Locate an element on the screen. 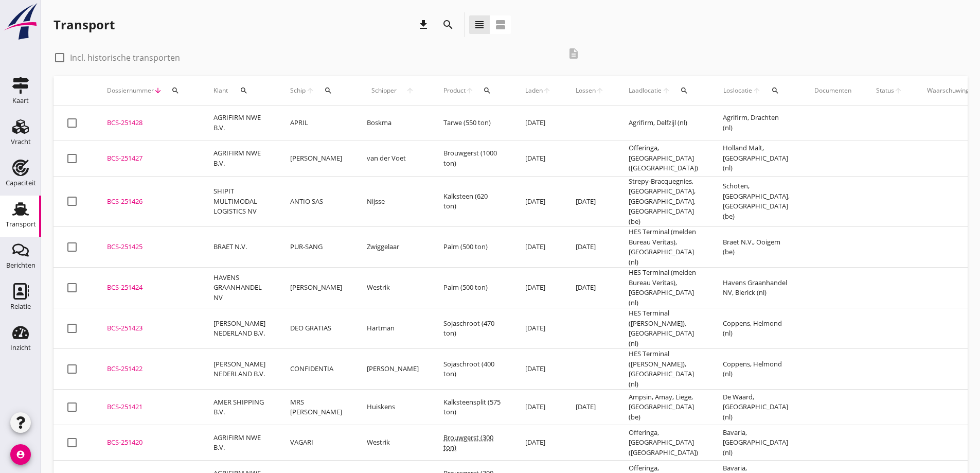 The width and height of the screenshot is (980, 473). td: HAVENS GRAANHANDEL NV is located at coordinates (239, 287).